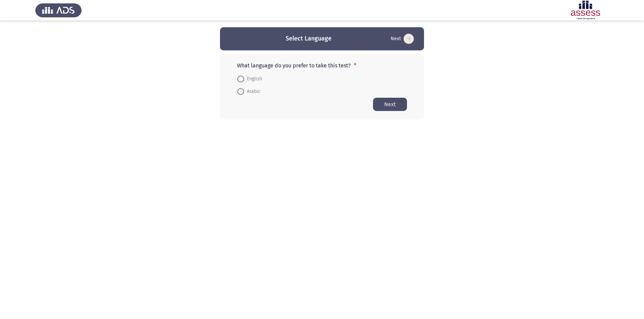  I want to click on img: Assess Talent Management logo, so click(58, 10).